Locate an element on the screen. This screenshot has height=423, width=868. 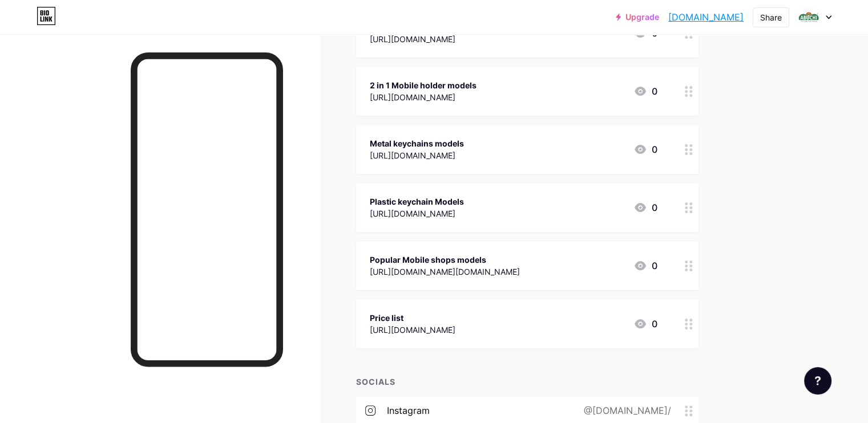
div: 2 in 1 Mobile holder models is located at coordinates (423, 85).